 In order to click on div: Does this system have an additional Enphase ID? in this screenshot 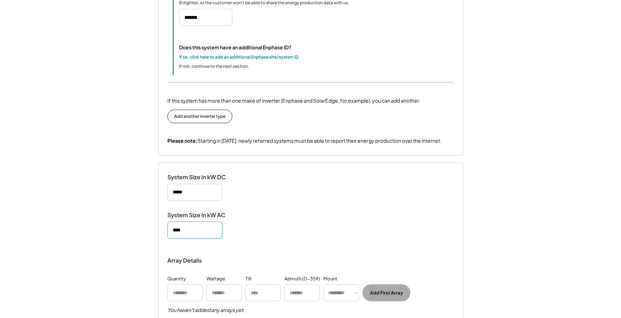, I will do `click(235, 47)`.